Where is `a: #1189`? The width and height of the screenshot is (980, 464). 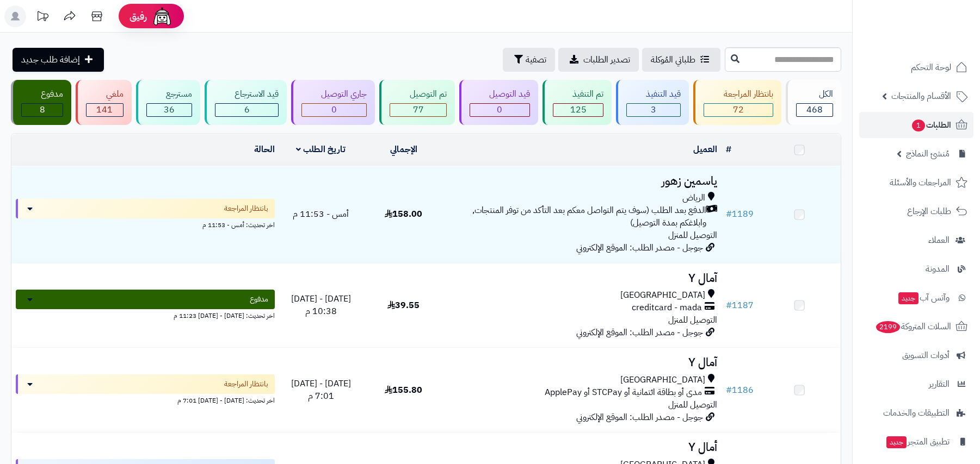 a: #1189 is located at coordinates (739, 214).